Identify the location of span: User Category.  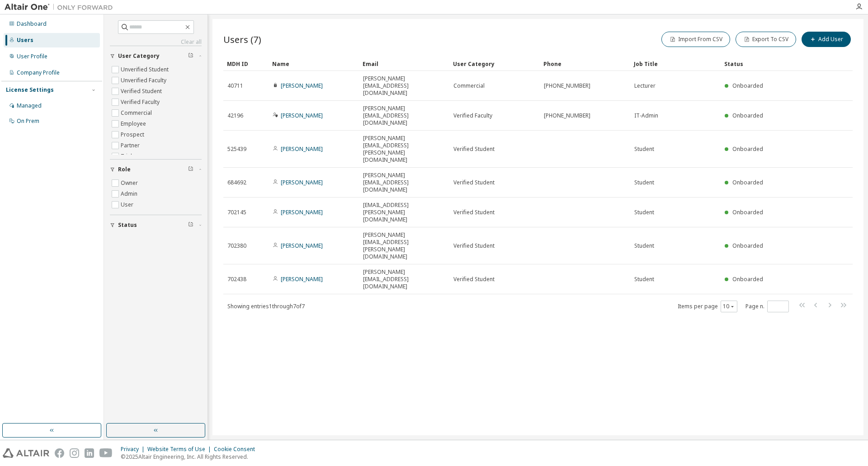
(139, 56).